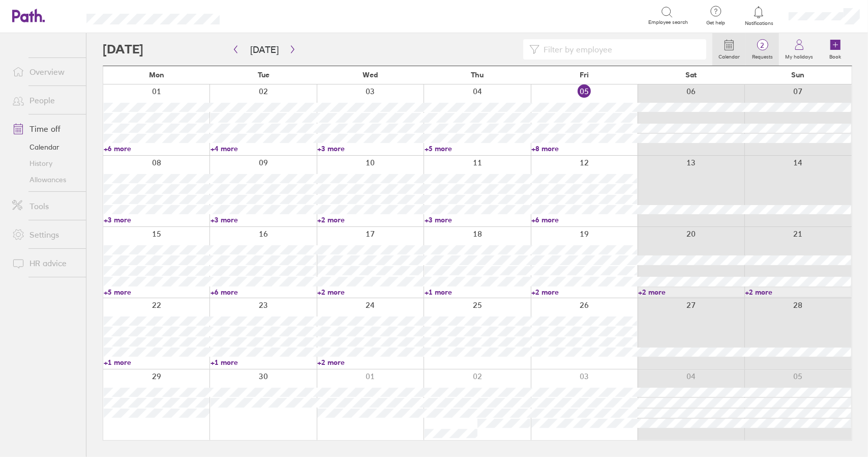 This screenshot has width=868, height=457. I want to click on span: Notifications, so click(759, 23).